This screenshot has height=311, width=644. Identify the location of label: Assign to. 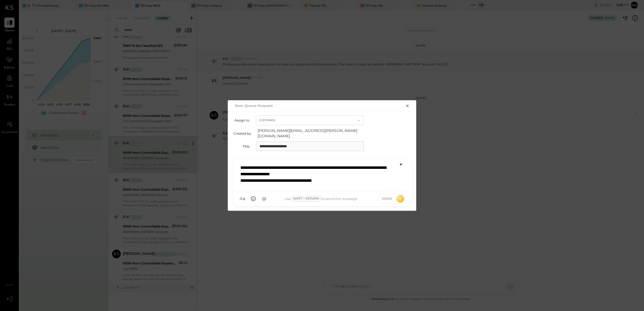
(241, 120).